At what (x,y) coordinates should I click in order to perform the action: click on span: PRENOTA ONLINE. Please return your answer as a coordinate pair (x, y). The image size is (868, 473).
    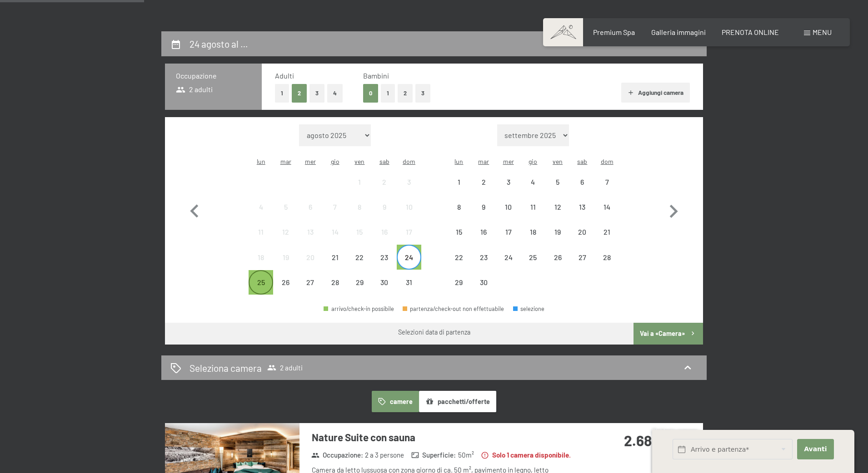
    Looking at the image, I should click on (750, 32).